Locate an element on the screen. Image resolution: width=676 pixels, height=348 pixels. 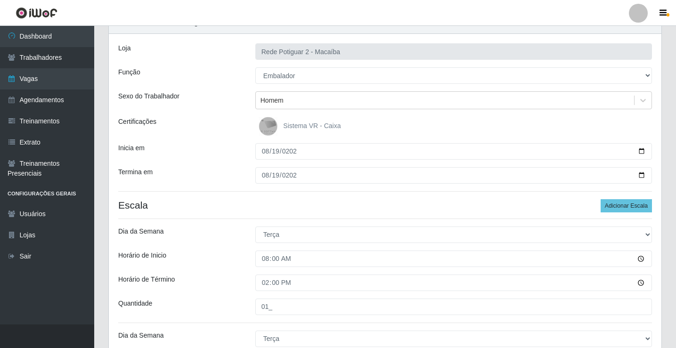
img: Sistema VR - Caixa is located at coordinates (270, 126).